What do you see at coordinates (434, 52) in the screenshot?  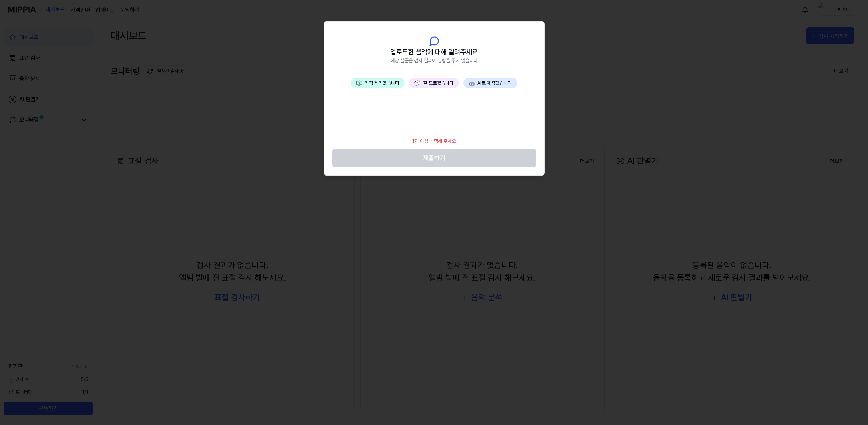 I see `span: 업로드한 음악에 대해 알려주세요` at bounding box center [434, 52].